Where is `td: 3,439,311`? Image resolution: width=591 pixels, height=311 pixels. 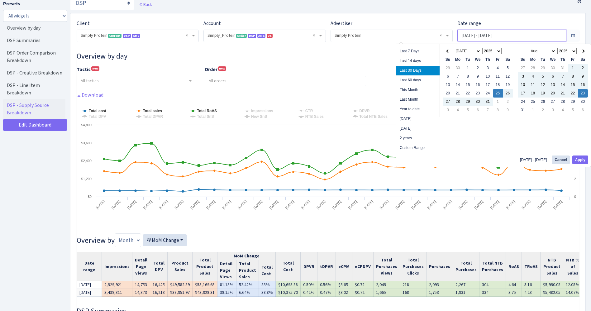 td: 3,439,311 is located at coordinates (117, 292).